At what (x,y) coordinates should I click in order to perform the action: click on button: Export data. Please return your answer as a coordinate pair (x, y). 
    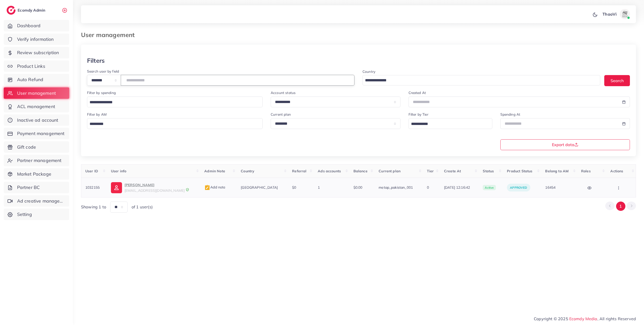
    Looking at the image, I should click on (566, 144).